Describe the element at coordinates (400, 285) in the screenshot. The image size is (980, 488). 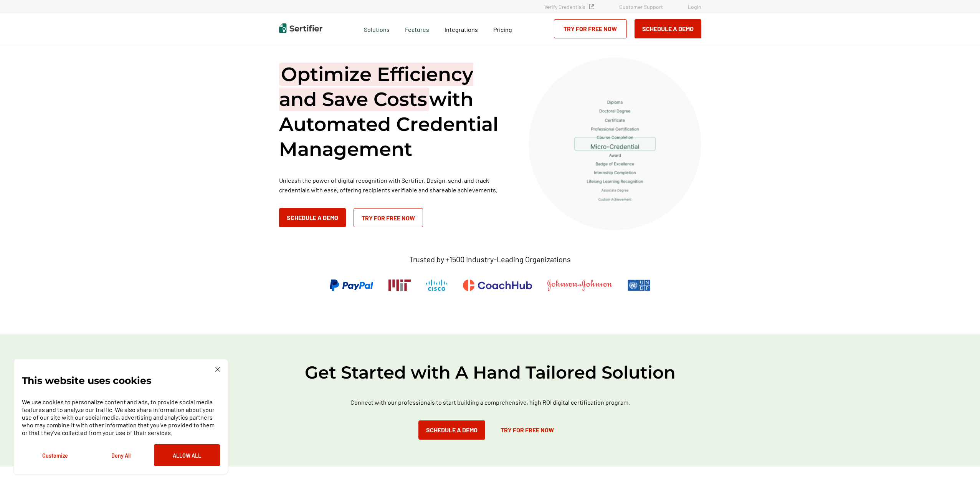
I see `img: Massachusetts Institute of Technology` at that location.